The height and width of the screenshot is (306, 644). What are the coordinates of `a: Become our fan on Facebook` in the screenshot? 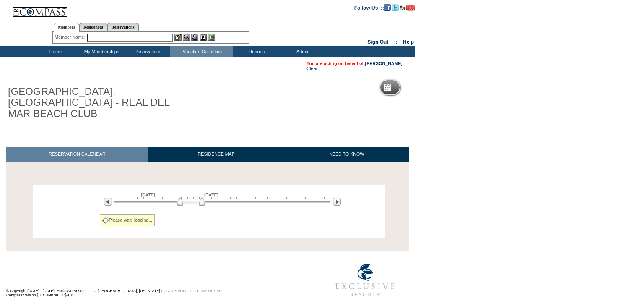 It's located at (387, 7).